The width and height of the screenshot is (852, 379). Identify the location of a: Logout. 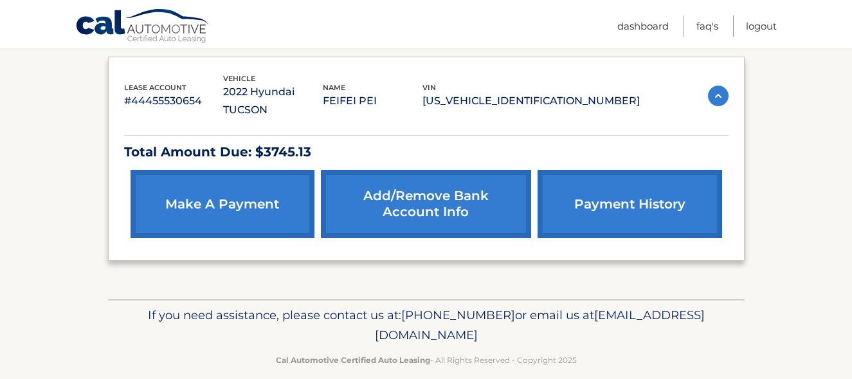
(761, 26).